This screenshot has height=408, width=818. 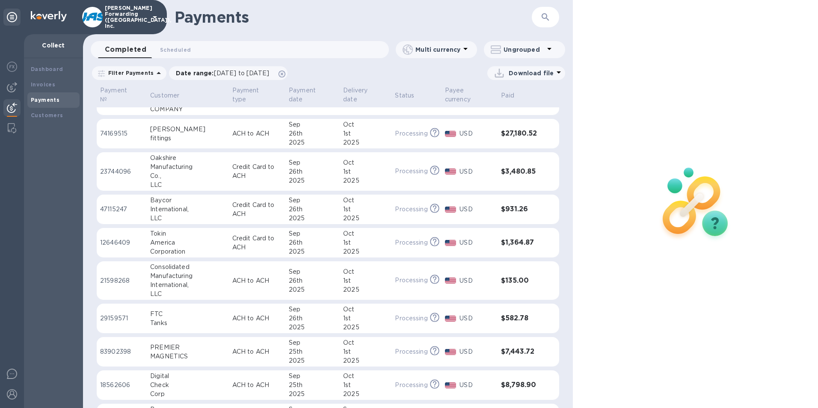 What do you see at coordinates (188, 243) in the screenshot?
I see `div: America` at bounding box center [188, 243].